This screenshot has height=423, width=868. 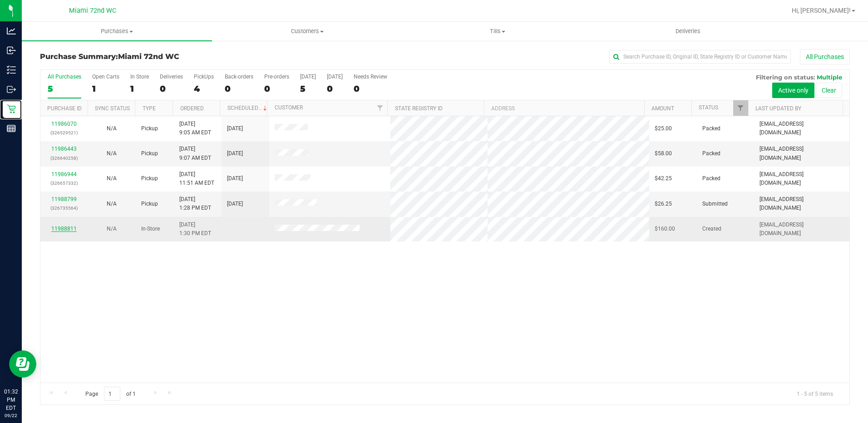 I want to click on p: 01:32 PM EDT, so click(x=11, y=400).